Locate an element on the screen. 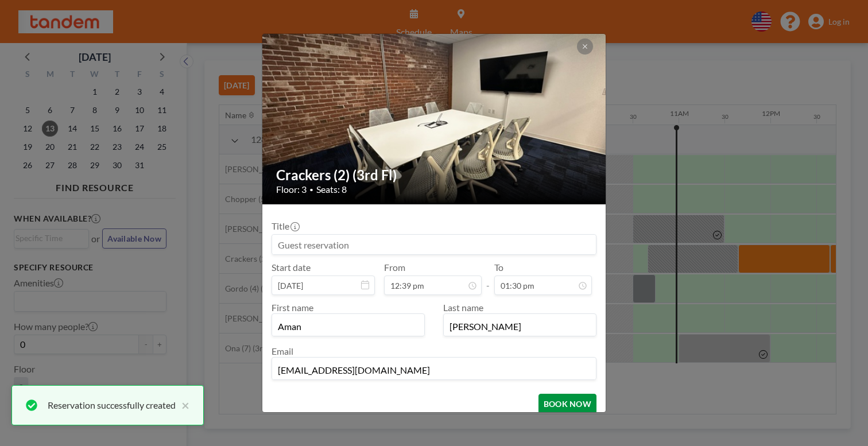 The height and width of the screenshot is (446, 868). div: Reservation successfully created is located at coordinates (112, 406).